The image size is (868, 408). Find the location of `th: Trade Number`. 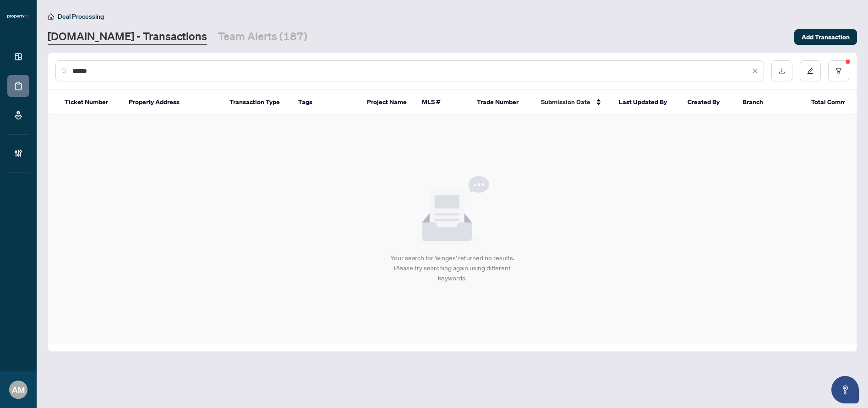

th: Trade Number is located at coordinates (501, 103).